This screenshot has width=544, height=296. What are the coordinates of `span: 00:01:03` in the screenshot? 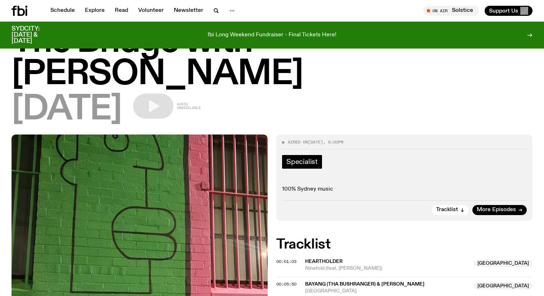 It's located at (286, 261).